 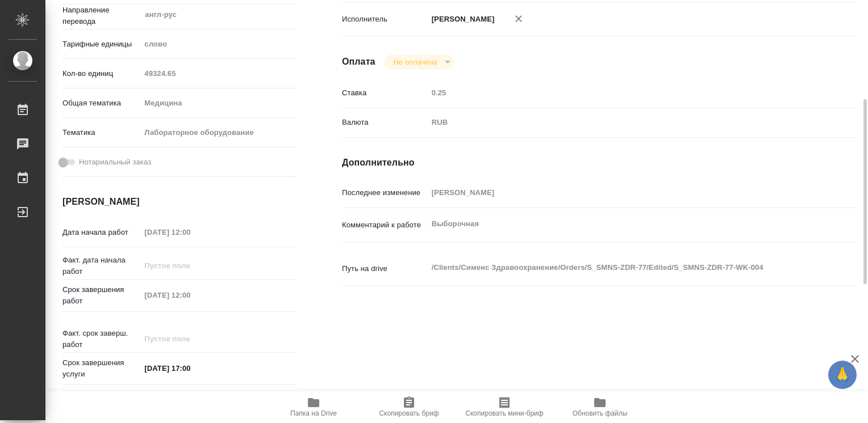 What do you see at coordinates (599, 162) in the screenshot?
I see `h4: Дополнительно` at bounding box center [599, 162].